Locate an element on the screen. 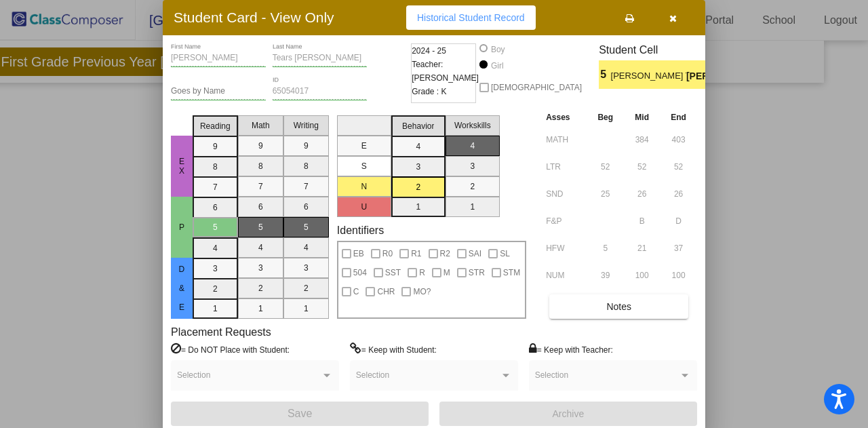  span: P is located at coordinates (181, 227).